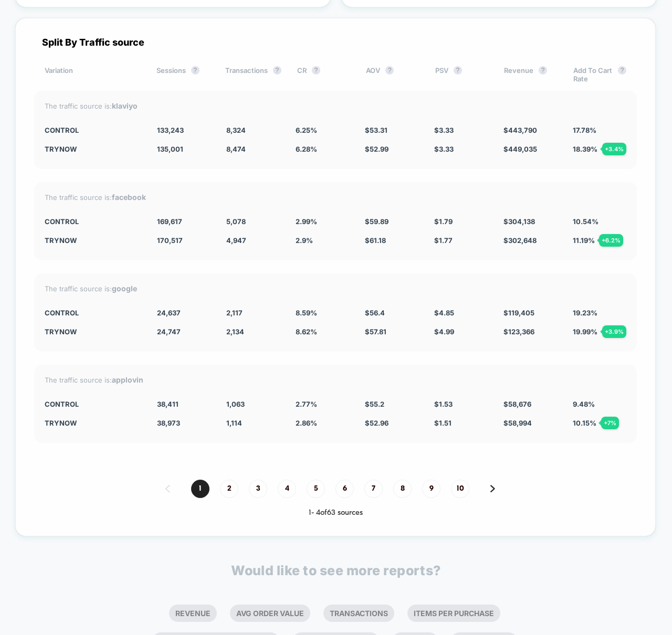  I want to click on span: 1,063, so click(235, 404).